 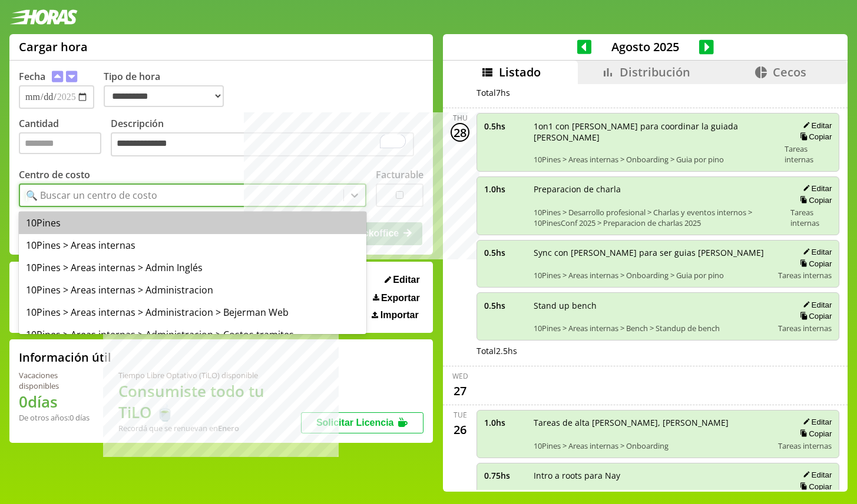 What do you see at coordinates (192, 342) in the screenshot?
I see `div: 10Pines > Areas internas > Administracion > Costos tramites Administrativos` at bounding box center [192, 342].